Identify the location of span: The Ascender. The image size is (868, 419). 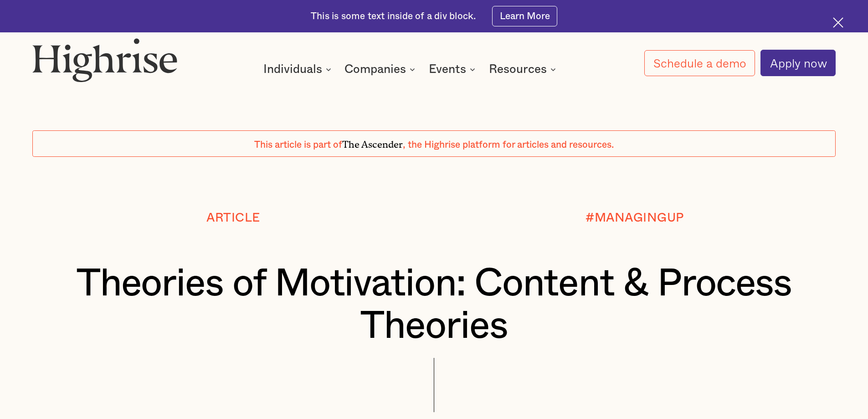
(372, 142).